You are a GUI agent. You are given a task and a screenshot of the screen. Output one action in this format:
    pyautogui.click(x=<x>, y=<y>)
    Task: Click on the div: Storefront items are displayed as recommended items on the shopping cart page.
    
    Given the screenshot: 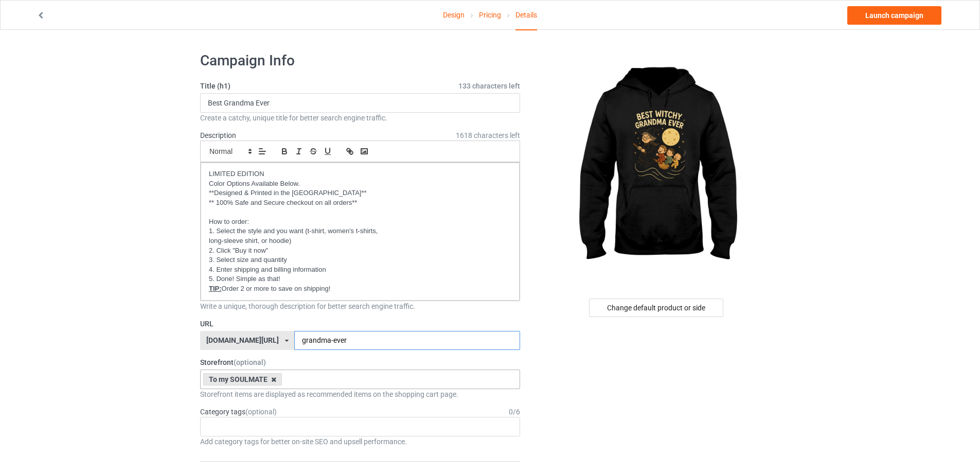 What is the action you would take?
    pyautogui.click(x=360, y=394)
    